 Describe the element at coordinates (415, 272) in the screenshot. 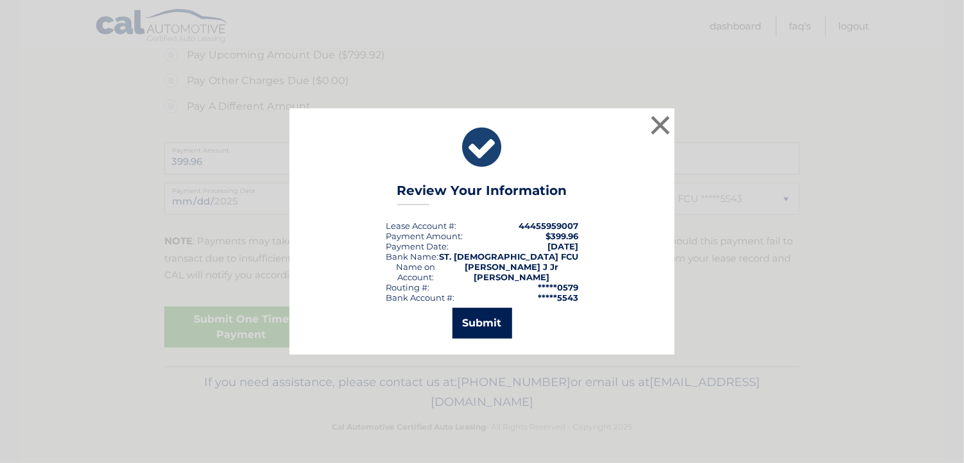

I see `div: Name on Account:` at that location.